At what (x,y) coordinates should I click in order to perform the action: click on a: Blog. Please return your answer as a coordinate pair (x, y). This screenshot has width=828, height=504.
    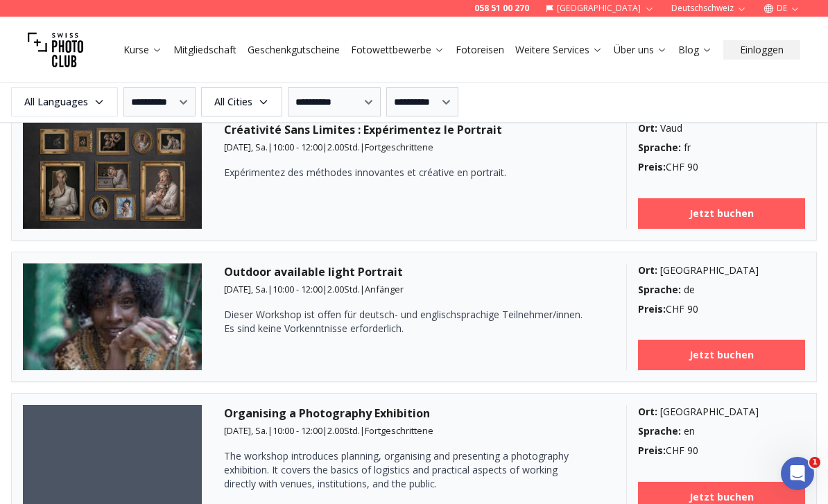
    Looking at the image, I should click on (695, 50).